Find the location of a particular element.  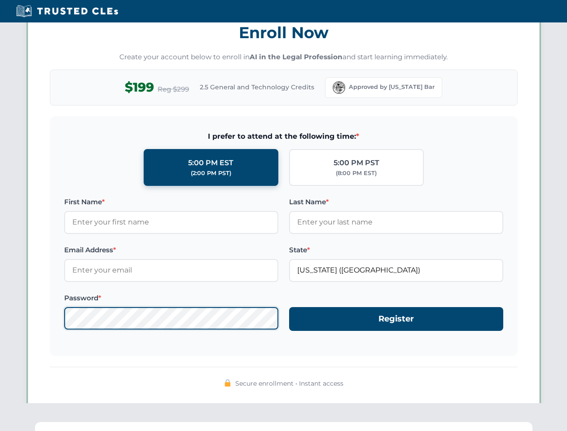

img: Trusted CLEs is located at coordinates (67, 11).